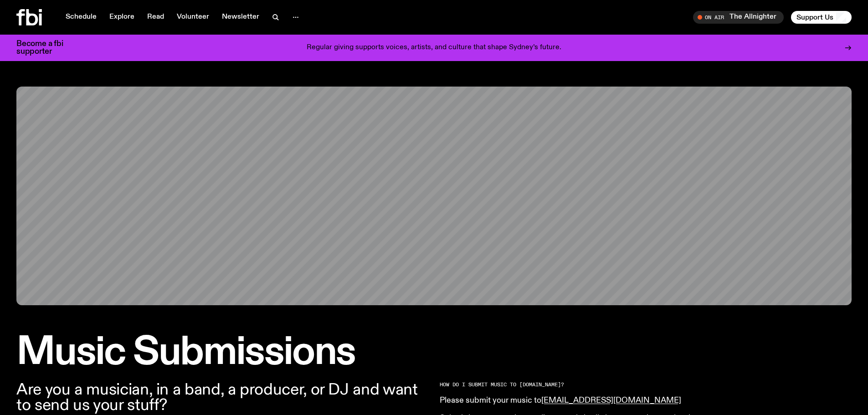 The height and width of the screenshot is (415, 868). Describe the element at coordinates (156, 18) in the screenshot. I see `a: Read` at that location.